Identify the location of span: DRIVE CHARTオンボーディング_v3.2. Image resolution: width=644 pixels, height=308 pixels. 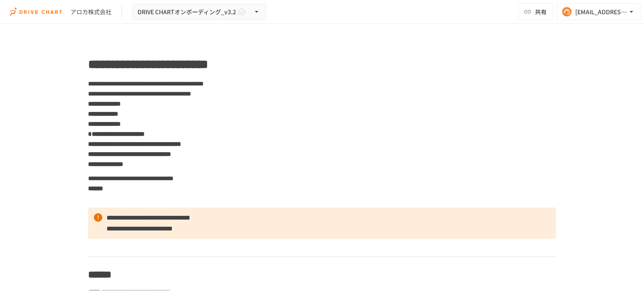
(187, 12).